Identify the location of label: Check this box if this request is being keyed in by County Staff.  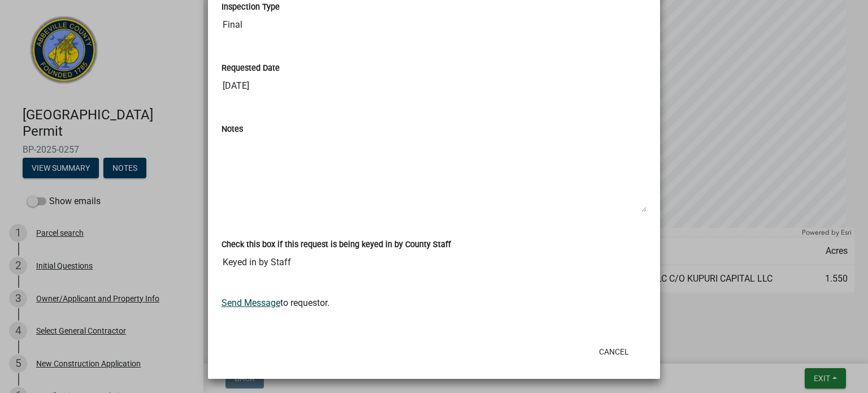
(336, 245).